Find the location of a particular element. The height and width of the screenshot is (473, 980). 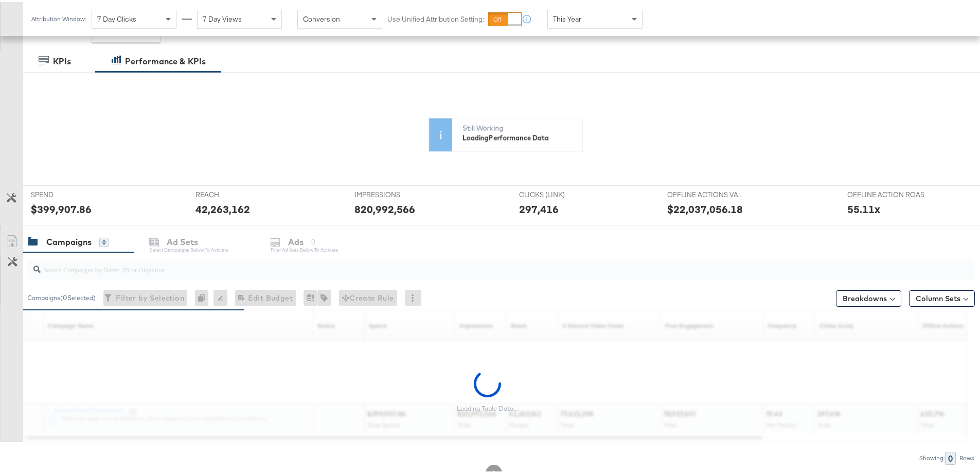

div: Loading Table Data... is located at coordinates (487, 406).